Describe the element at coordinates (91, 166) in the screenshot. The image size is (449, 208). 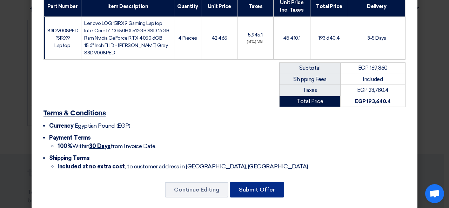
I see `strong: Included at no extra cost` at that location.